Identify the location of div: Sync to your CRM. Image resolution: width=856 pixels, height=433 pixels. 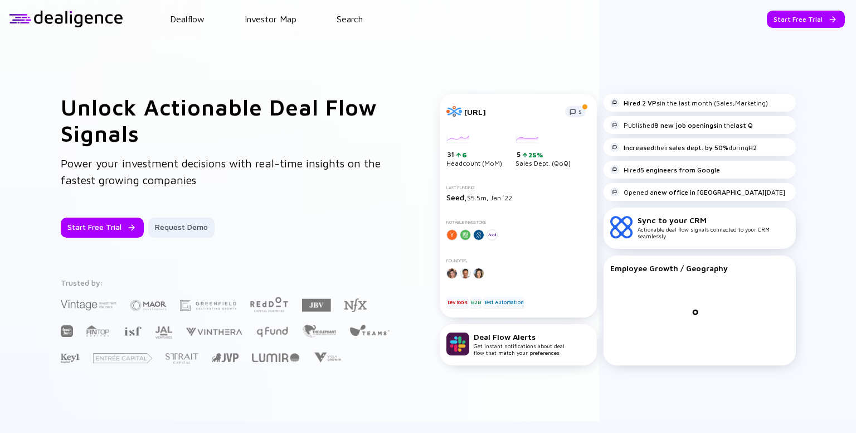
(714, 220).